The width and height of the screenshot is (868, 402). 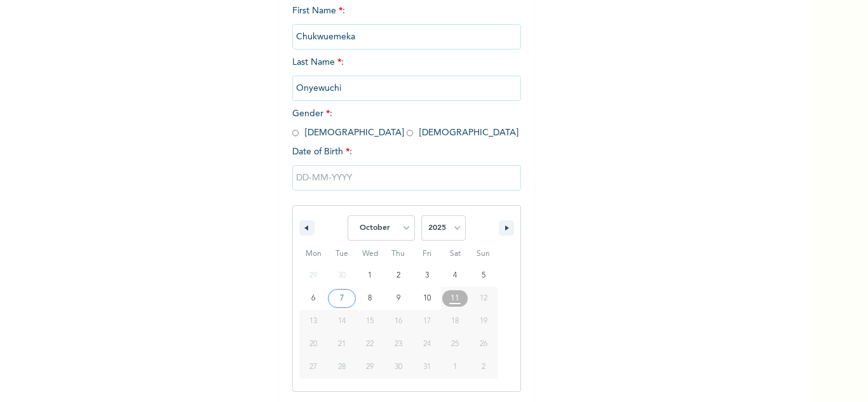 What do you see at coordinates (342, 321) in the screenshot?
I see `button: 14` at bounding box center [342, 321].